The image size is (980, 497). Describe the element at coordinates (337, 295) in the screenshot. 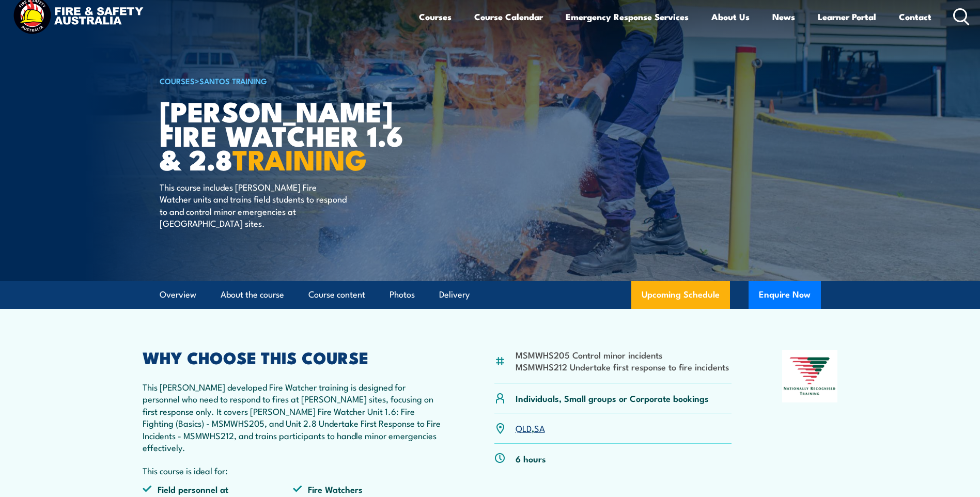

I see `a: Course content` at that location.